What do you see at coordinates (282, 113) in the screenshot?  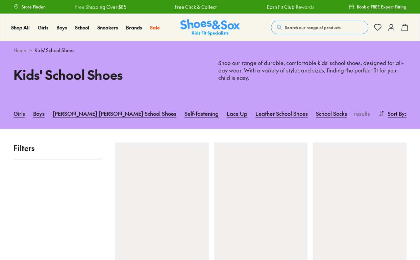 I see `a: Leather School Shoes` at bounding box center [282, 113].